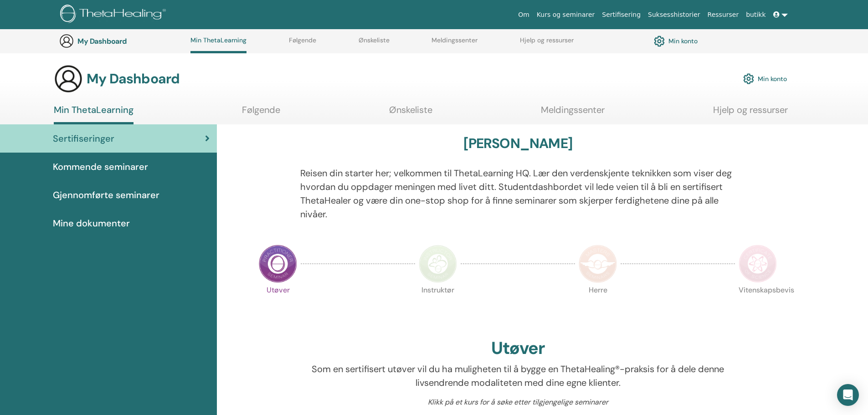 Image resolution: width=868 pixels, height=415 pixels. Describe the element at coordinates (438, 263) in the screenshot. I see `img: Instructor` at that location.